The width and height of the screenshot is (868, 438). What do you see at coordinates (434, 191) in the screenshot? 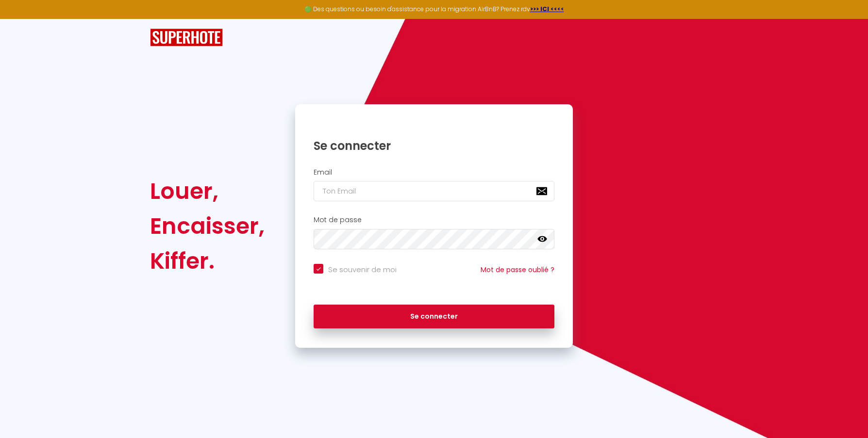
I see `input: Ton Email` at bounding box center [434, 191].